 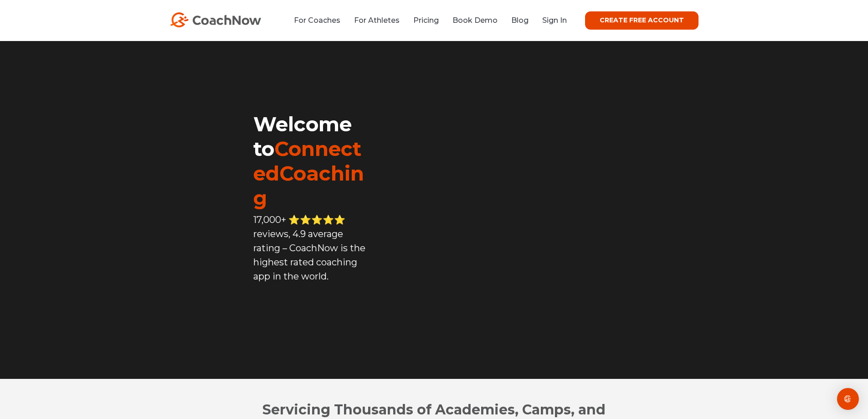 What do you see at coordinates (311, 161) in the screenshot?
I see `h1: Welcome to` at bounding box center [311, 161].